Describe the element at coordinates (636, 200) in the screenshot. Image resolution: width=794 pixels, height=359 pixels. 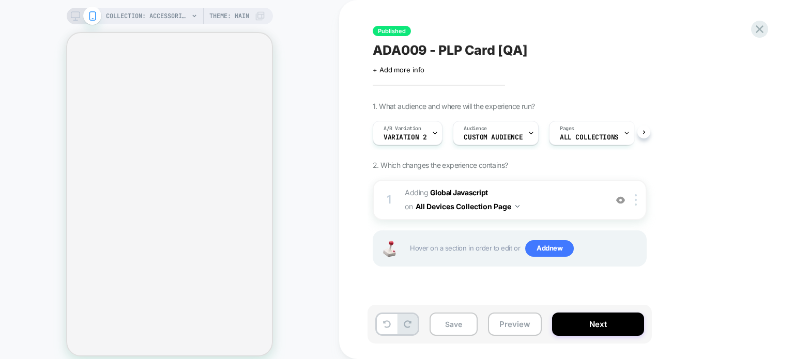
I see `img: close` at that location.